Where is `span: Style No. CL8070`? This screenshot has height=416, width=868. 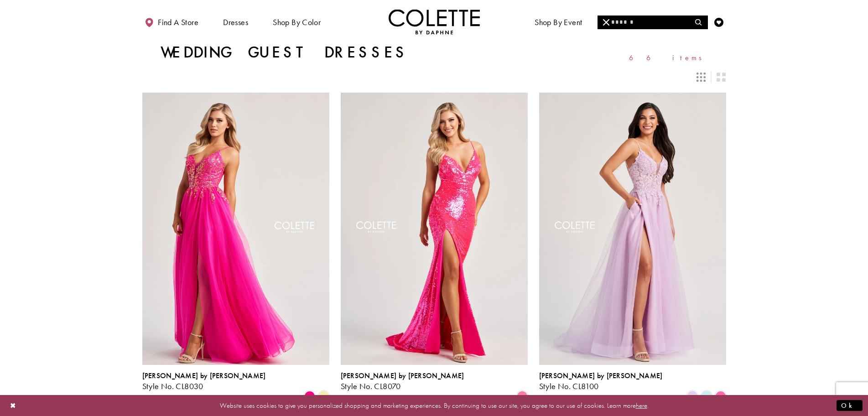 span: Style No. CL8070 is located at coordinates (370, 386).